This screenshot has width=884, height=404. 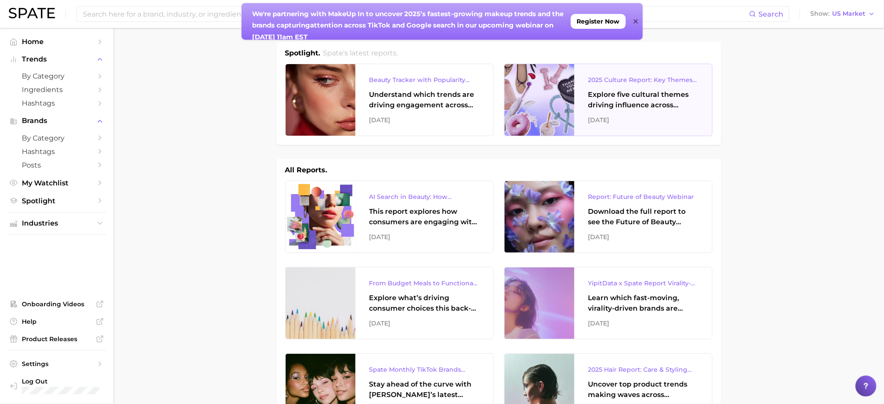 What do you see at coordinates (820, 14) in the screenshot?
I see `span: Show` at bounding box center [820, 14].